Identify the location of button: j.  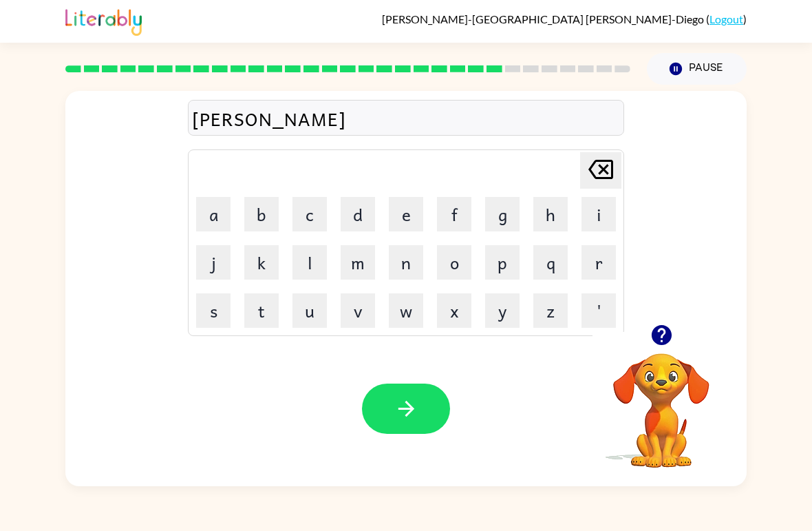
(214, 262).